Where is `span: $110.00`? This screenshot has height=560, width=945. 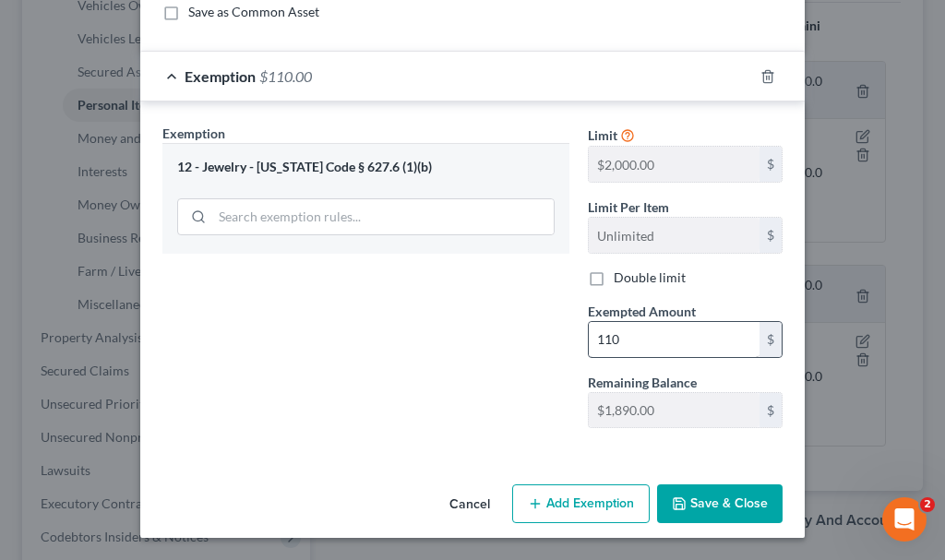
span: $110.00 is located at coordinates (285, 76).